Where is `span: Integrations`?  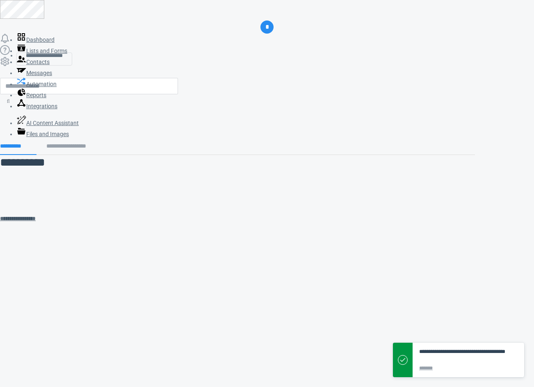 span: Integrations is located at coordinates (42, 106).